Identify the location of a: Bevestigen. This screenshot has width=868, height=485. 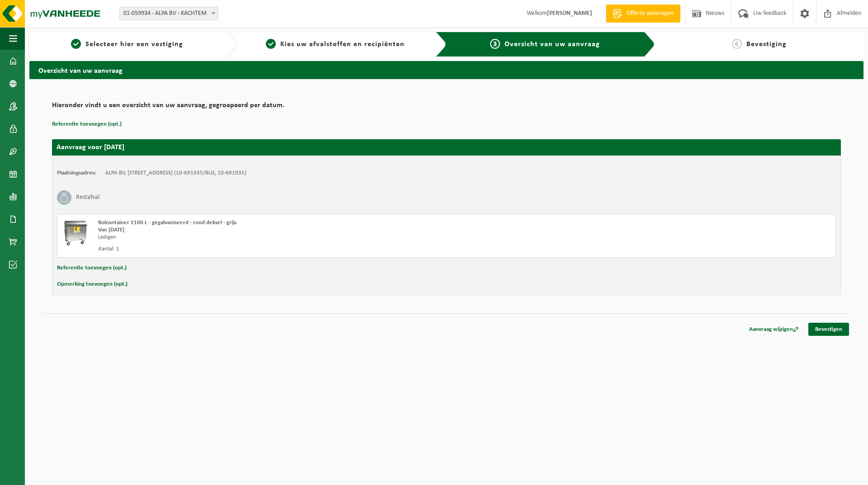
(829, 329).